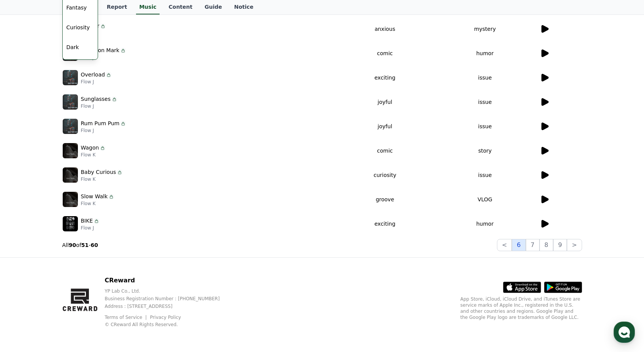 This screenshot has width=644, height=352. Describe the element at coordinates (90, 148) in the screenshot. I see `p: Wagon` at that location.